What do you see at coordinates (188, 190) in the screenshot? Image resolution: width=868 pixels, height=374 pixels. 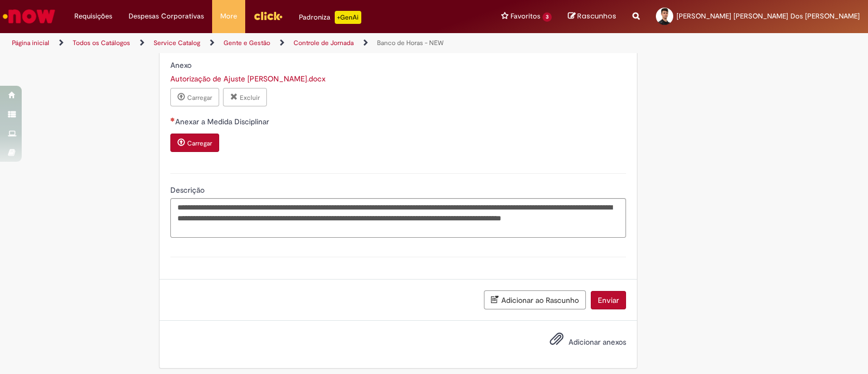 I see `span: Descrição` at bounding box center [188, 190].